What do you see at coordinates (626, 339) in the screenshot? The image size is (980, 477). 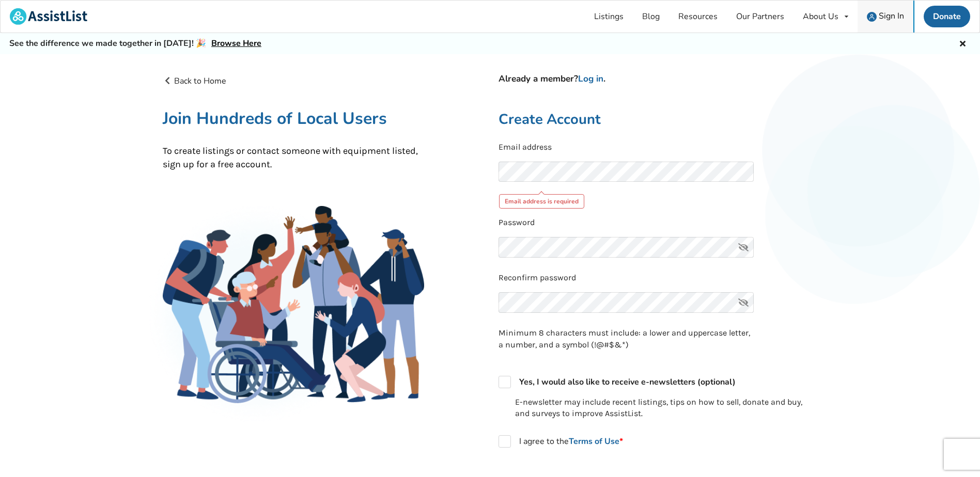 I see `p: Minimum 8 characters must include: a lower and uppercase letter, a number, and a symbol (!@#$&*)` at bounding box center [626, 339].